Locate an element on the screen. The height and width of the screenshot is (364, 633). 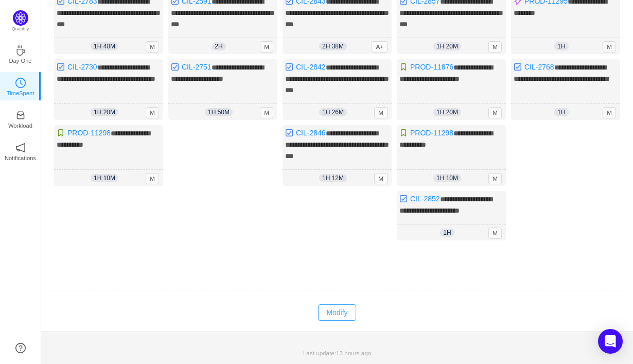
span: 1h 12m is located at coordinates (333, 178).